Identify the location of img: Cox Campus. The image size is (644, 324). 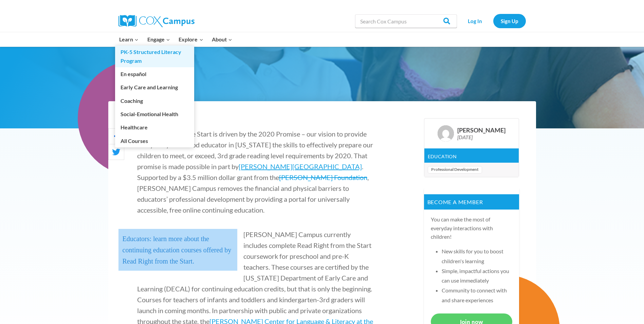
(156, 21).